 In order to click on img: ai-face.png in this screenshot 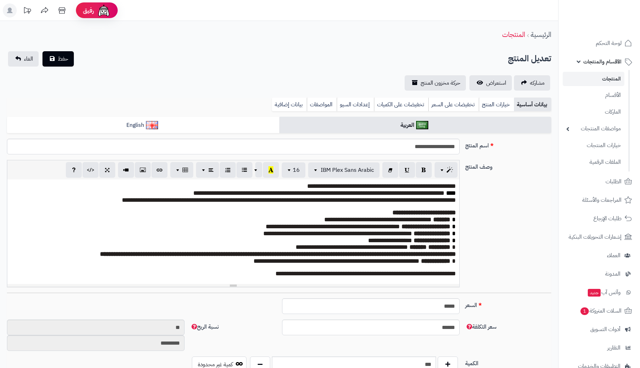, I will do `click(104, 10)`.